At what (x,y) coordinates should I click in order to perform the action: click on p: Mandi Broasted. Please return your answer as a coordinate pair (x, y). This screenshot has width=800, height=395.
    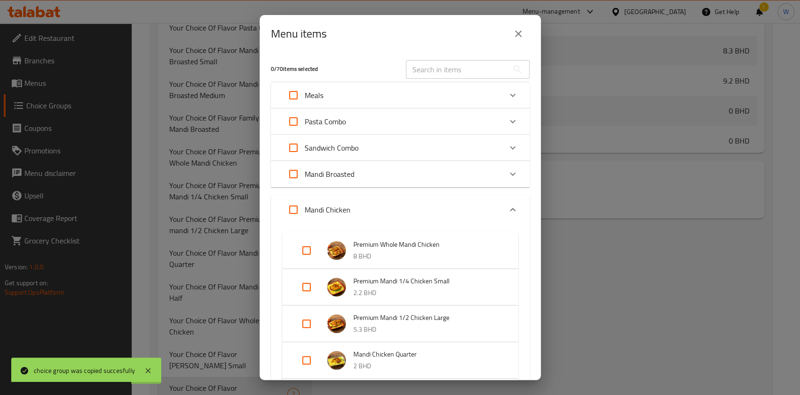
    Looking at the image, I should click on (330, 174).